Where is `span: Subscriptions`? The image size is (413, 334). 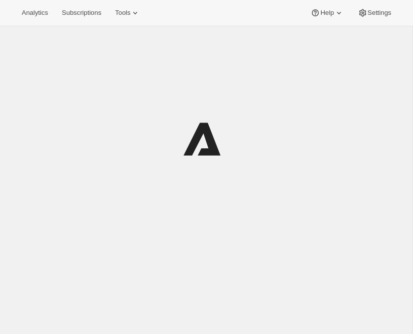
span: Subscriptions is located at coordinates (81, 13).